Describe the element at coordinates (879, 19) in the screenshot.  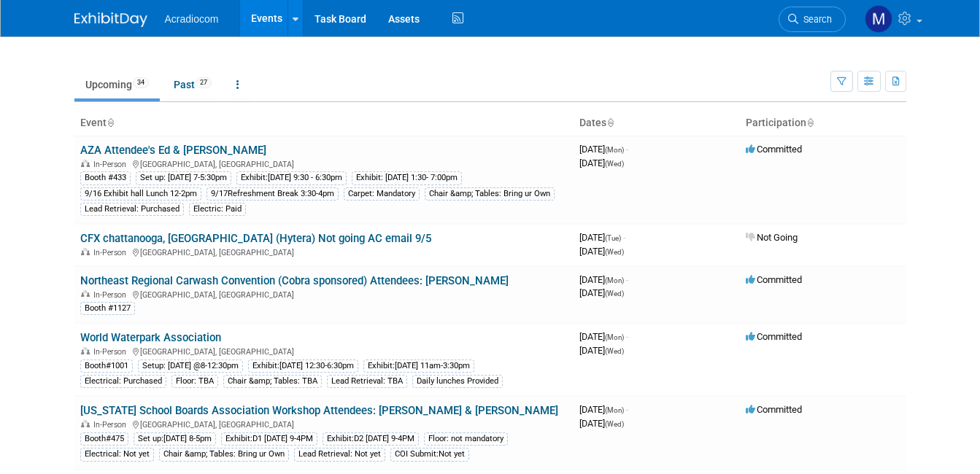
I see `img: Mike Pascuzzi` at that location.